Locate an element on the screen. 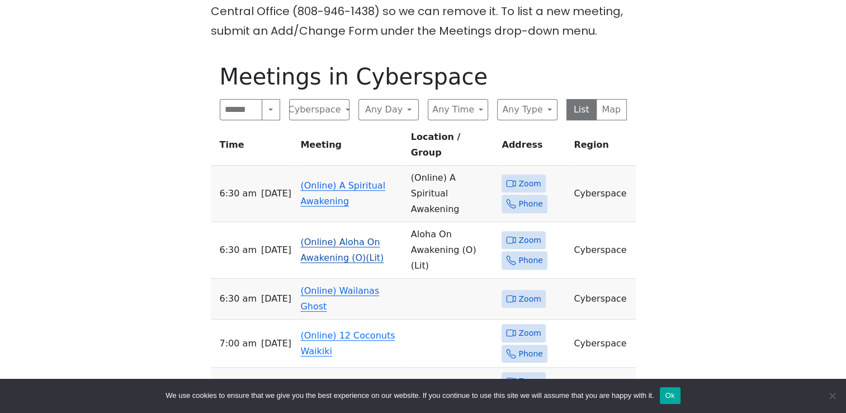 The height and width of the screenshot is (413, 846). td: Aloha On Awakening (O) (Lit) is located at coordinates (452, 250).